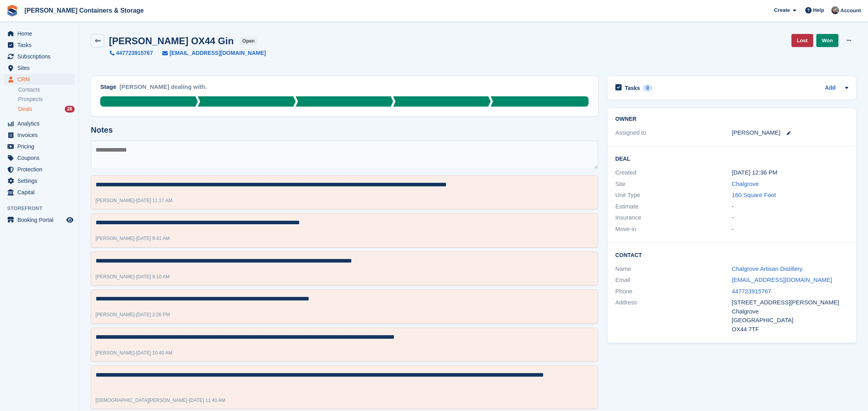 The height and width of the screenshot is (411, 868). I want to click on span: Create, so click(782, 10).